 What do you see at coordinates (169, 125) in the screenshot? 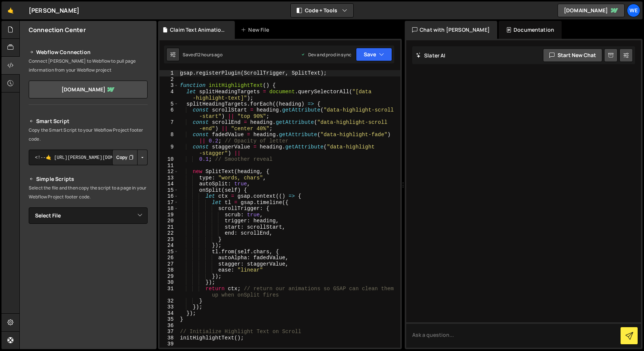
I see `div: 7` at bounding box center [169, 125].